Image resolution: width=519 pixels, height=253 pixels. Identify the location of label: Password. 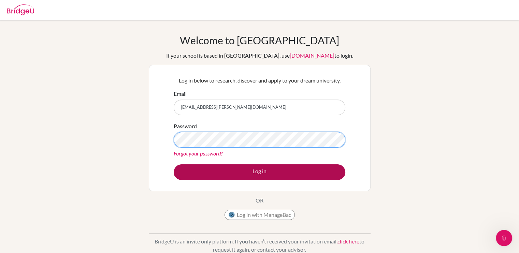
(185, 126).